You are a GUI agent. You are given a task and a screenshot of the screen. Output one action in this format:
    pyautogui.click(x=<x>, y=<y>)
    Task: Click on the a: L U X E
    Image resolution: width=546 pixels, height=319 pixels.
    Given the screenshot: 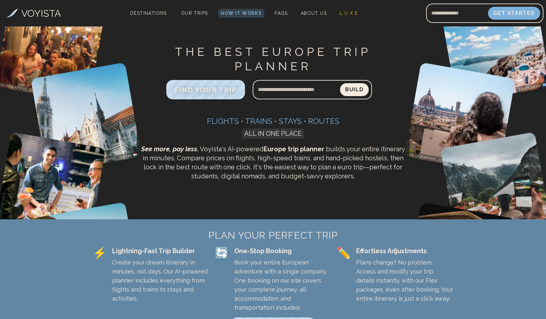 What is the action you would take?
    pyautogui.click(x=349, y=13)
    